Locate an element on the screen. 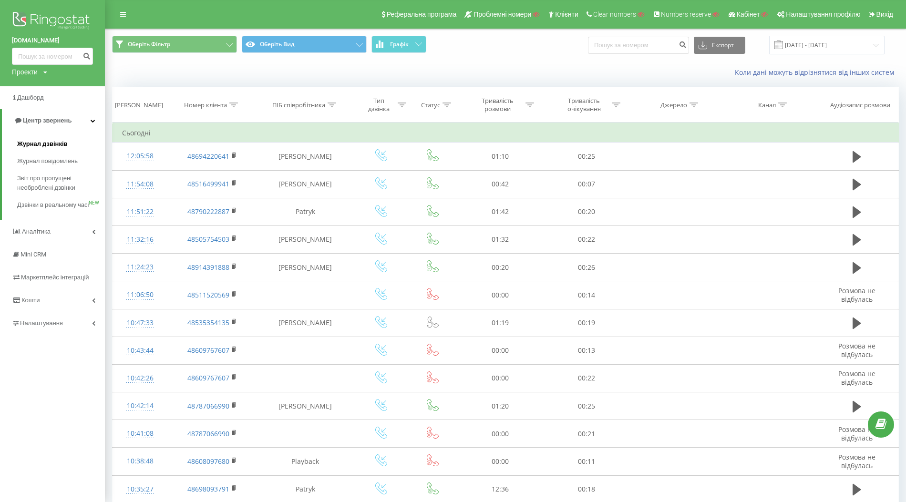 This screenshot has height=502, width=906. div: Аудіозапис розмови is located at coordinates (860, 105).